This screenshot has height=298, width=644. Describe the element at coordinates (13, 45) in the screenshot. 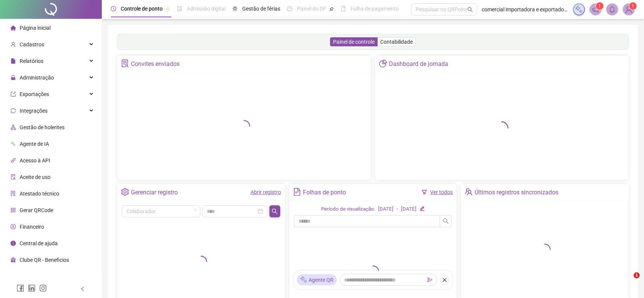

I see `span: user-add` at that location.